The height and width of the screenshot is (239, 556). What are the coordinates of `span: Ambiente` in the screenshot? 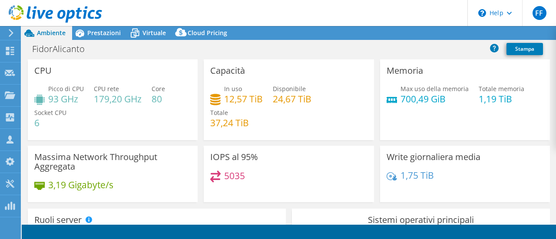 It's located at (51, 33).